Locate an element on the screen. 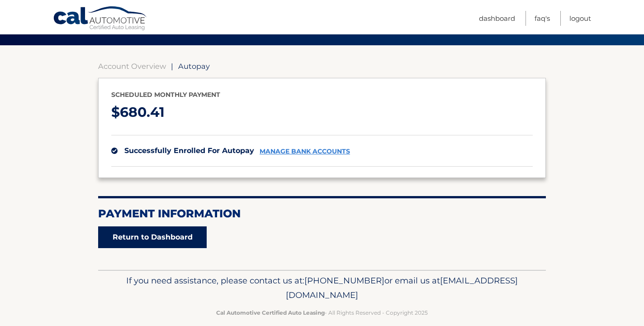  a: FAQ's is located at coordinates (542, 18).